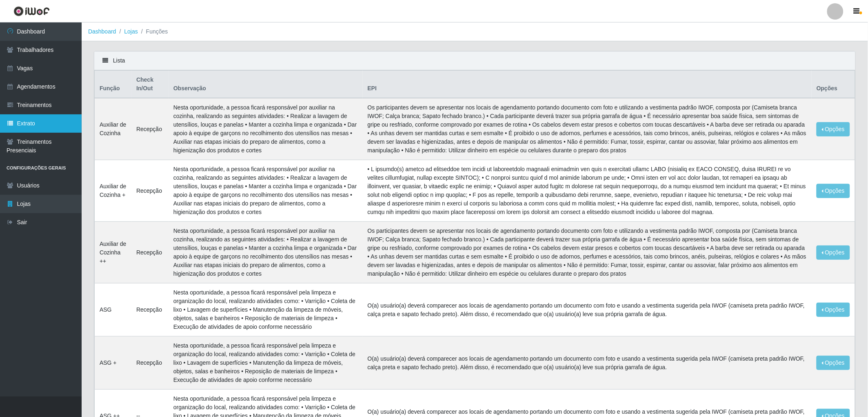  Describe the element at coordinates (113, 85) in the screenshot. I see `th: Função` at that location.